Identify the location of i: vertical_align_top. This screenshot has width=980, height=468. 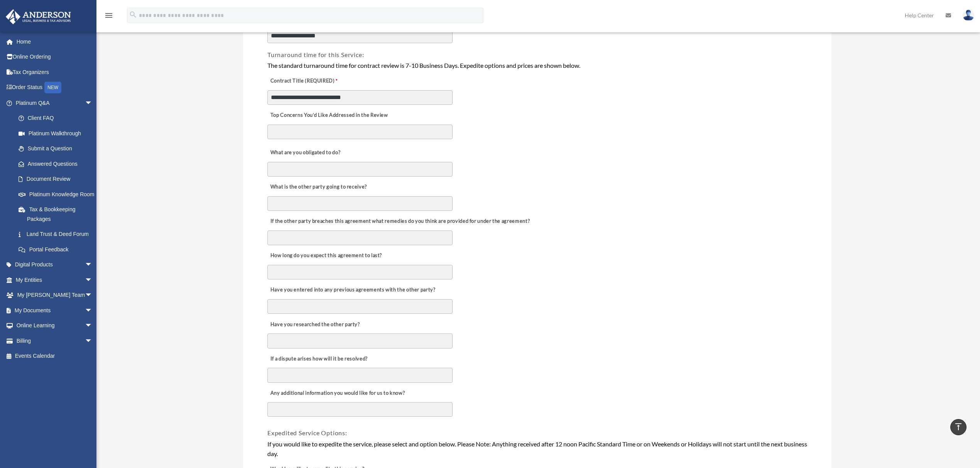
(959, 427).